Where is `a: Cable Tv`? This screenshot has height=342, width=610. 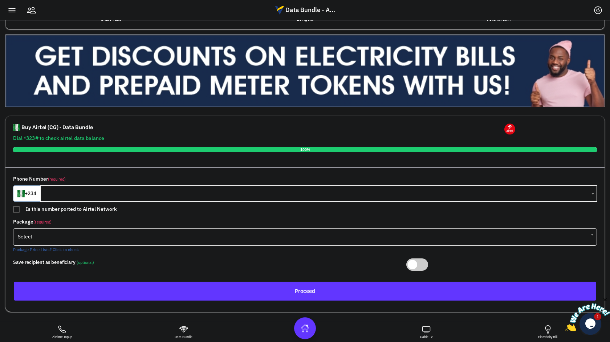 a: Cable Tv is located at coordinates (426, 332).